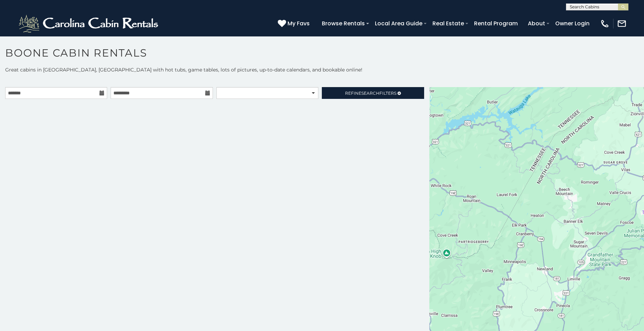 Image resolution: width=644 pixels, height=331 pixels. Describe the element at coordinates (299, 23) in the screenshot. I see `span: My Favs` at that location.